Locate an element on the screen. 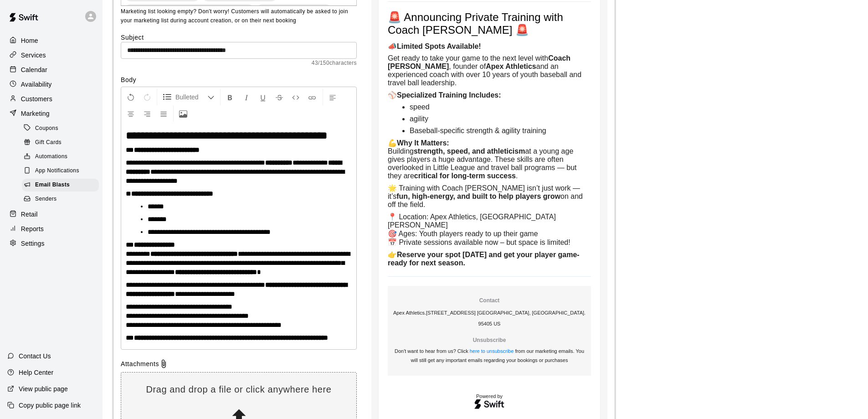 The image size is (868, 419). a: Retail is located at coordinates (51, 214).